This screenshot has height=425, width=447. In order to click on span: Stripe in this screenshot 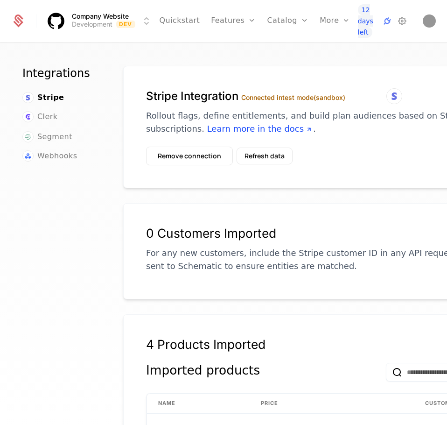, I will do `click(50, 98)`.